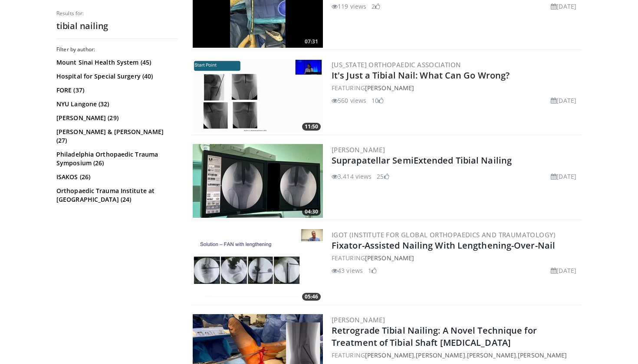  I want to click on a: FORE (37), so click(116, 90).